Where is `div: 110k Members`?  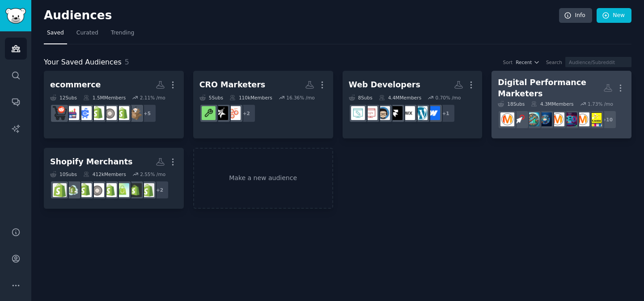 div: 110k Members is located at coordinates (251, 98).